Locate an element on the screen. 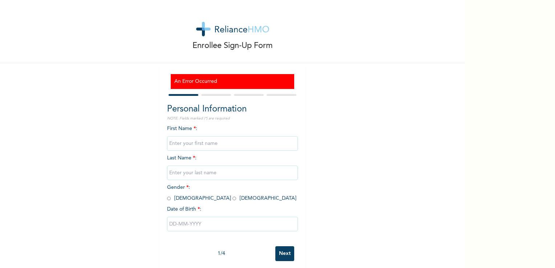 The image size is (555, 268). input: Enter your last name is located at coordinates (233, 173).